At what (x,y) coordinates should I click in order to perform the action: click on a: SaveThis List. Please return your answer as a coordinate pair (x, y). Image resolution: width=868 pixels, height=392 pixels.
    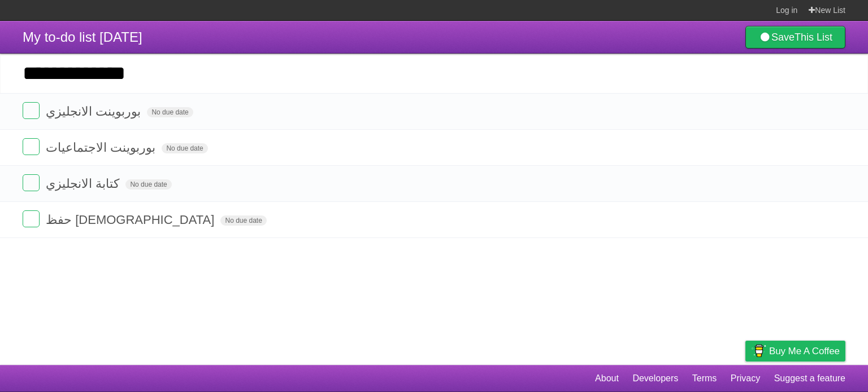
    Looking at the image, I should click on (795, 38).